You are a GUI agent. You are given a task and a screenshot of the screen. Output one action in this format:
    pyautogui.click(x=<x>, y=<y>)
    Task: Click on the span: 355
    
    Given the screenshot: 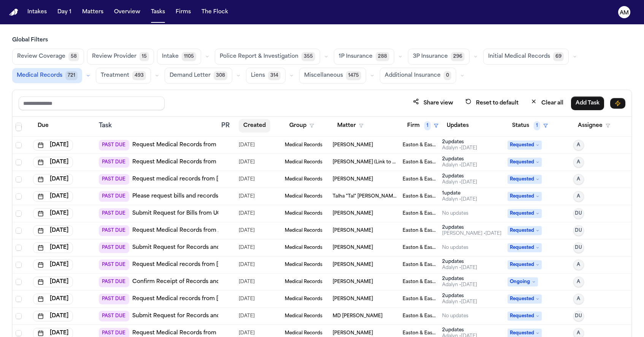 What is the action you would take?
    pyautogui.click(x=308, y=56)
    